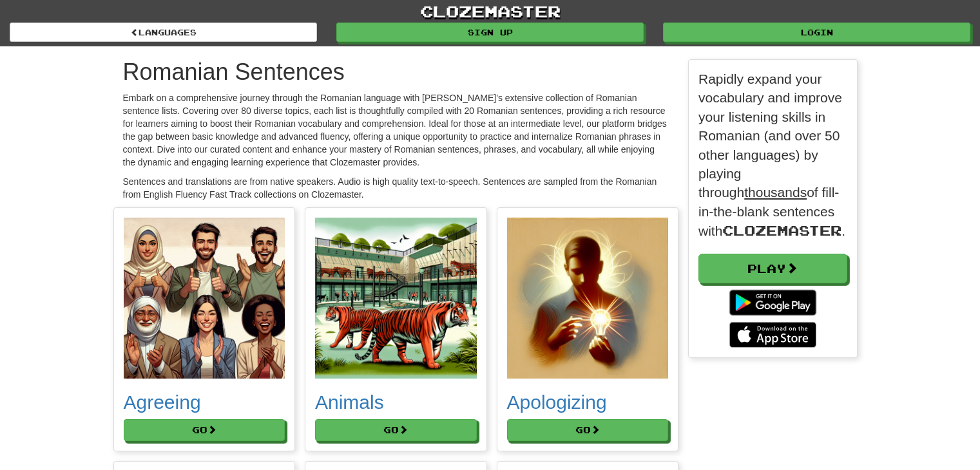  I want to click on a: Play, so click(773, 269).